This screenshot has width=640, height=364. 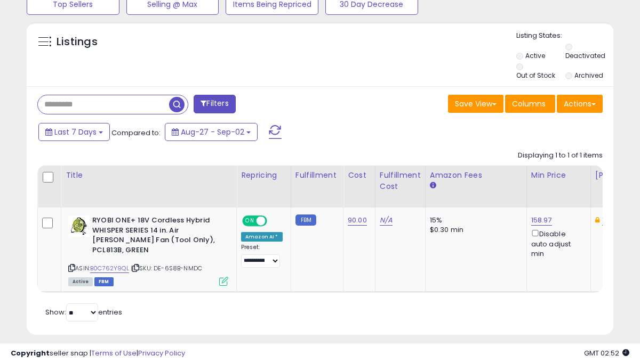 What do you see at coordinates (97, 354) in the screenshot?
I see `div: seller snap | |` at bounding box center [97, 354].